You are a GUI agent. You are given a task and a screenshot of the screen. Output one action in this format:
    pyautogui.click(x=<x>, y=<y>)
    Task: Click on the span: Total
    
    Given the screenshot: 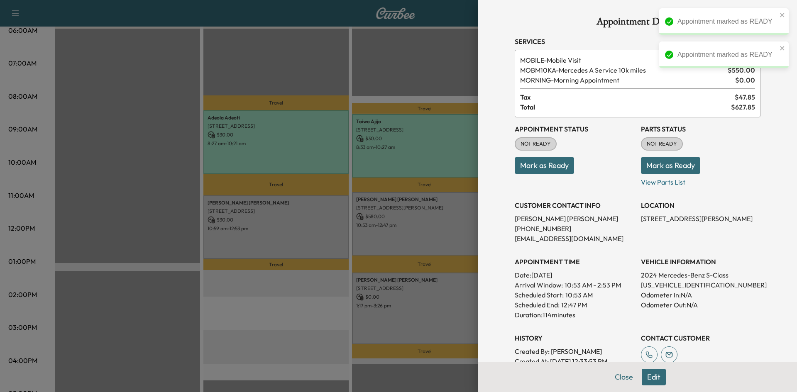 What is the action you would take?
    pyautogui.click(x=626, y=107)
    